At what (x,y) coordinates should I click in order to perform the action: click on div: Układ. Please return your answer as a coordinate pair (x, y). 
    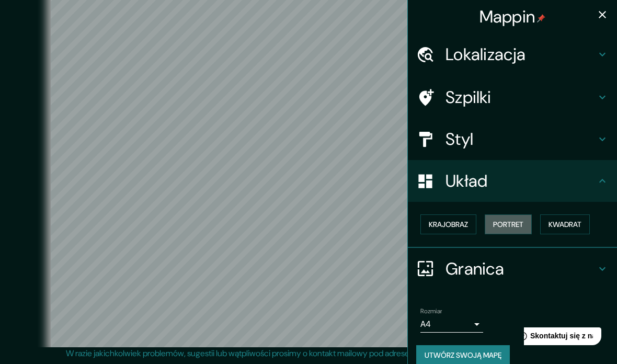
    Looking at the image, I should click on (512, 181).